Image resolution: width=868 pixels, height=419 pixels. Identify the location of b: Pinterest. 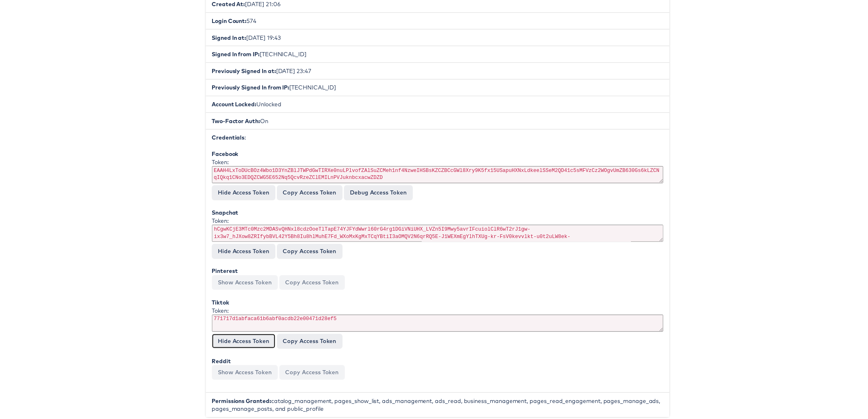
(223, 273).